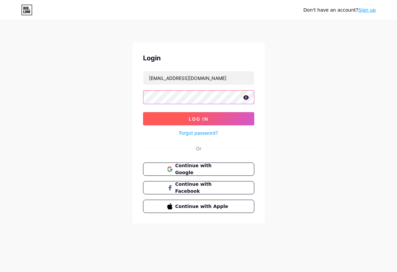  What do you see at coordinates (199, 169) in the screenshot?
I see `button: Continue with Google` at bounding box center [199, 169].